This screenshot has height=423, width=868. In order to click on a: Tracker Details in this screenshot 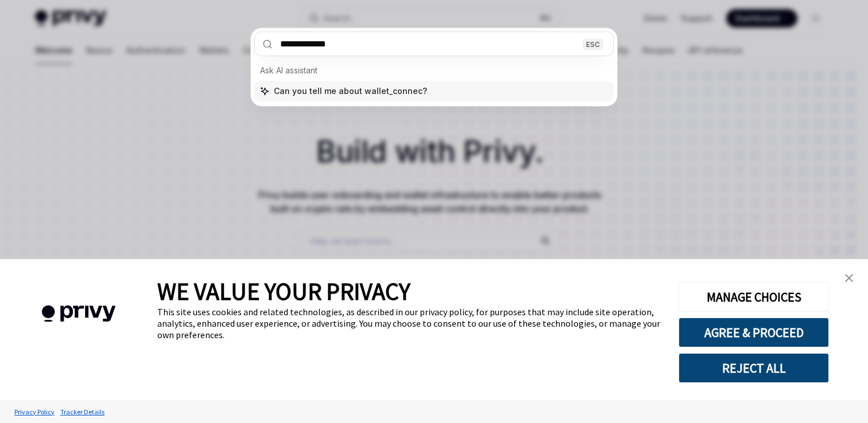, I will do `click(82, 412)`.